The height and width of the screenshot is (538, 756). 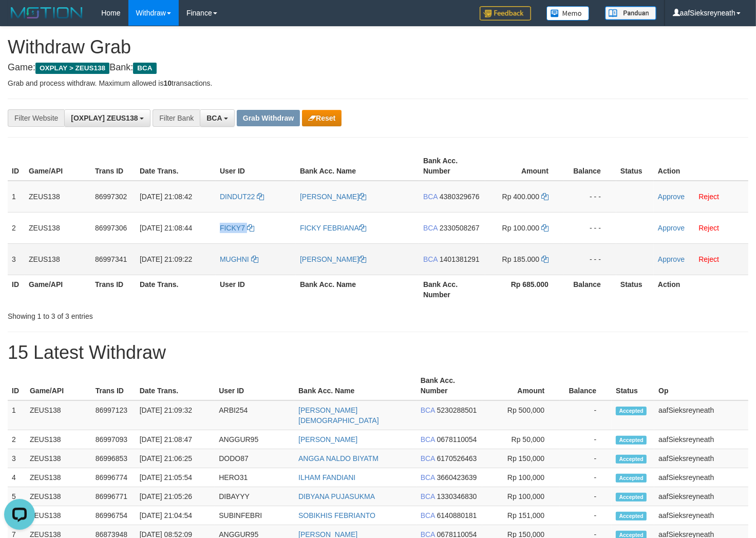 I want to click on img: Feedback.jpg, so click(x=505, y=13).